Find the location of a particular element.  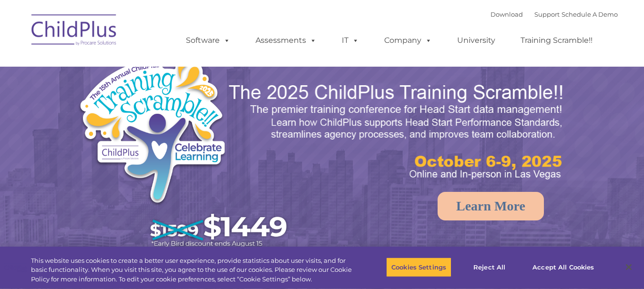

button: Accept All Cookies is located at coordinates (563, 267).